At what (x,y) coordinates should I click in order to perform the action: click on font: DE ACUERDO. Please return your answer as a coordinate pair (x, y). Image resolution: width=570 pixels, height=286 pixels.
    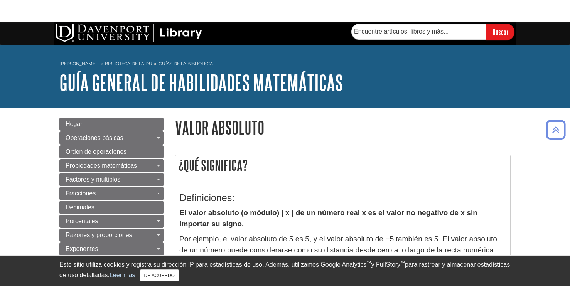
    Looking at the image, I should click on (159, 276).